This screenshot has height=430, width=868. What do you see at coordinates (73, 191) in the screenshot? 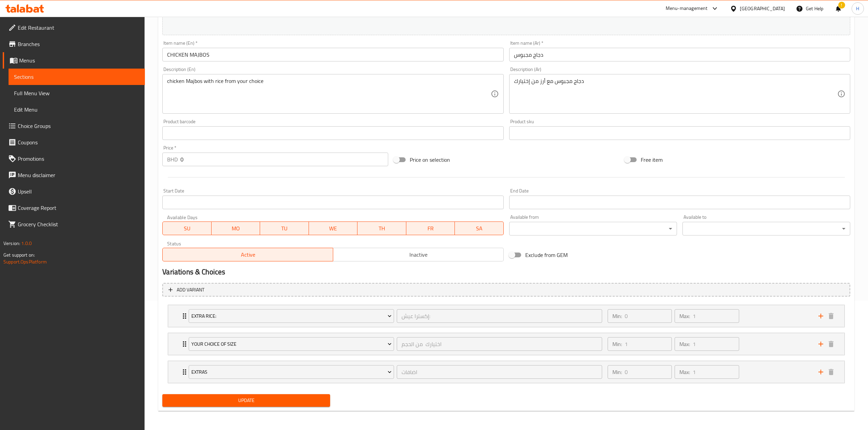
I see `a: Upsell` at bounding box center [73, 191].